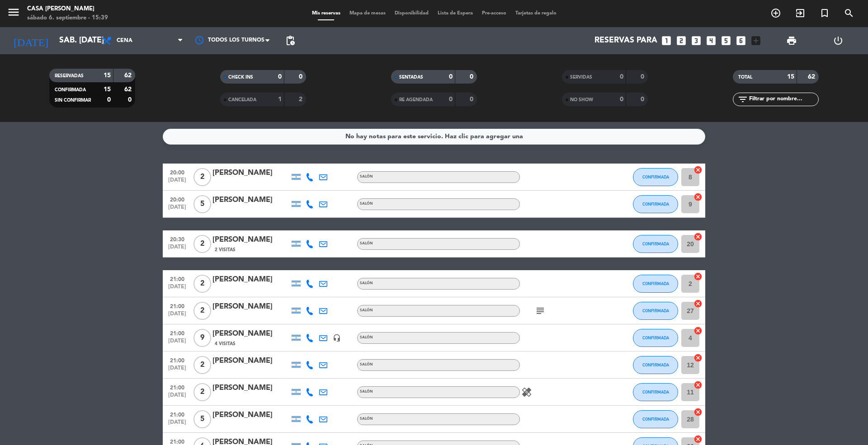  Describe the element at coordinates (177, 239) in the screenshot. I see `span: 20:30` at that location.